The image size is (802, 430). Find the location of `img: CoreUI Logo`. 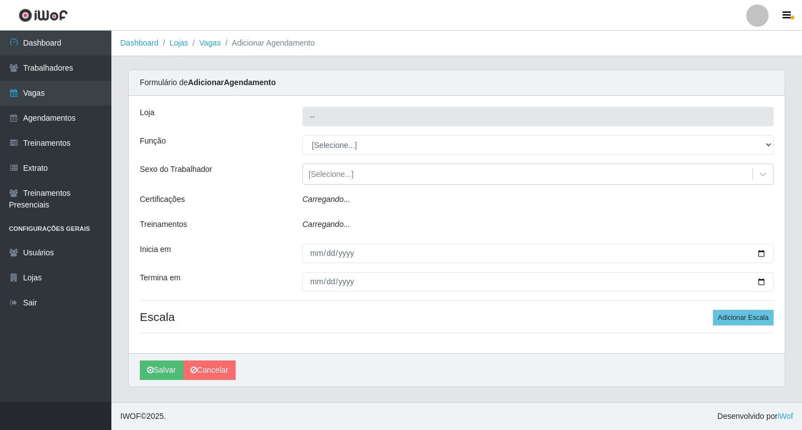

img: CoreUI Logo is located at coordinates (43, 15).